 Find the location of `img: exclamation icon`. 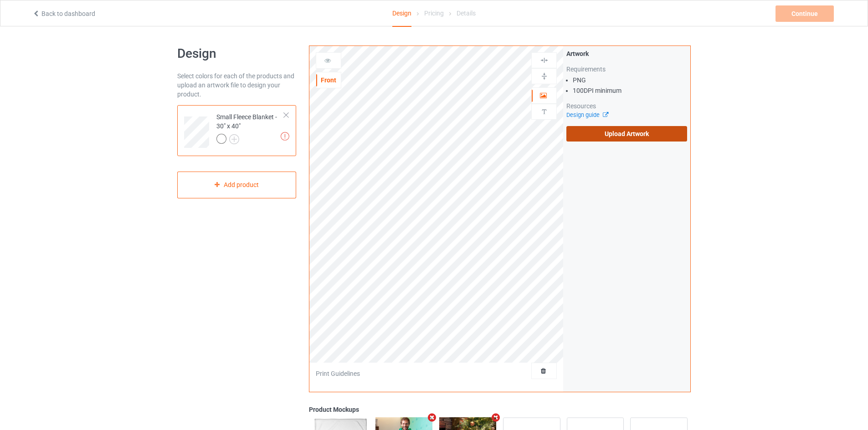

img: exclamation icon is located at coordinates (285, 136).